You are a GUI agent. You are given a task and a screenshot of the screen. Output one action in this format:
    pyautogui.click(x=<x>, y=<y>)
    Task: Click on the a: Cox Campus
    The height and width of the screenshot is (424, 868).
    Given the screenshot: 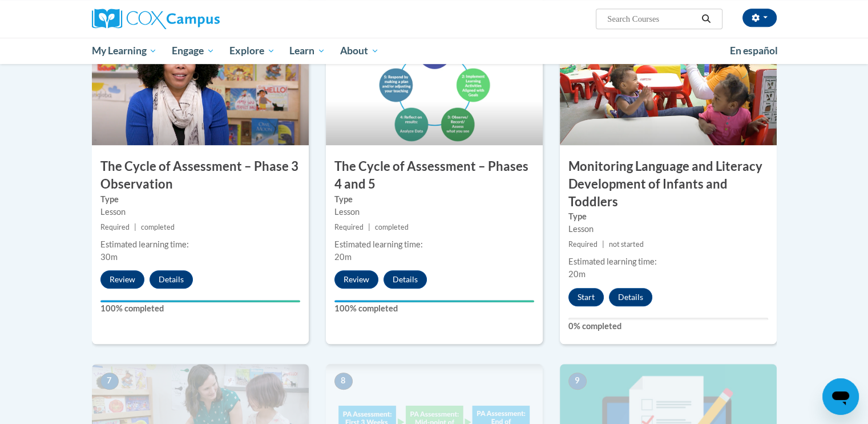 What is the action you would take?
    pyautogui.click(x=200, y=19)
    